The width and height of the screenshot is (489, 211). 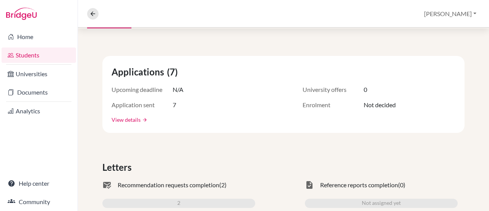 I want to click on span: Not decided, so click(x=380, y=105).